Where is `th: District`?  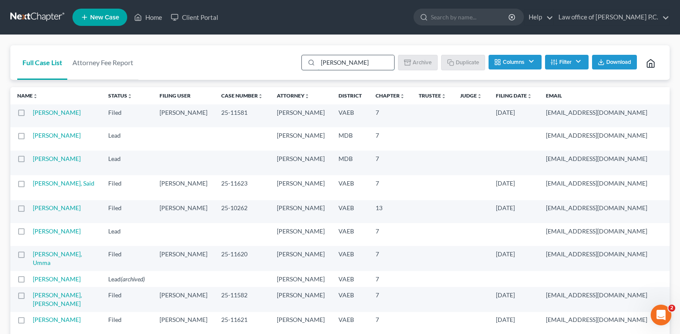
th: District is located at coordinates (350, 96).